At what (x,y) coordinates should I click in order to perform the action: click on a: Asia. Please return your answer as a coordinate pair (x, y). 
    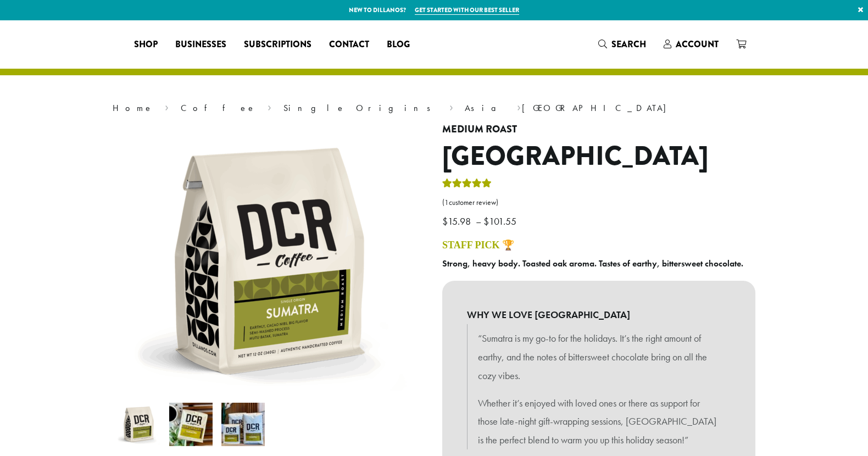
    Looking at the image, I should click on (484, 107).